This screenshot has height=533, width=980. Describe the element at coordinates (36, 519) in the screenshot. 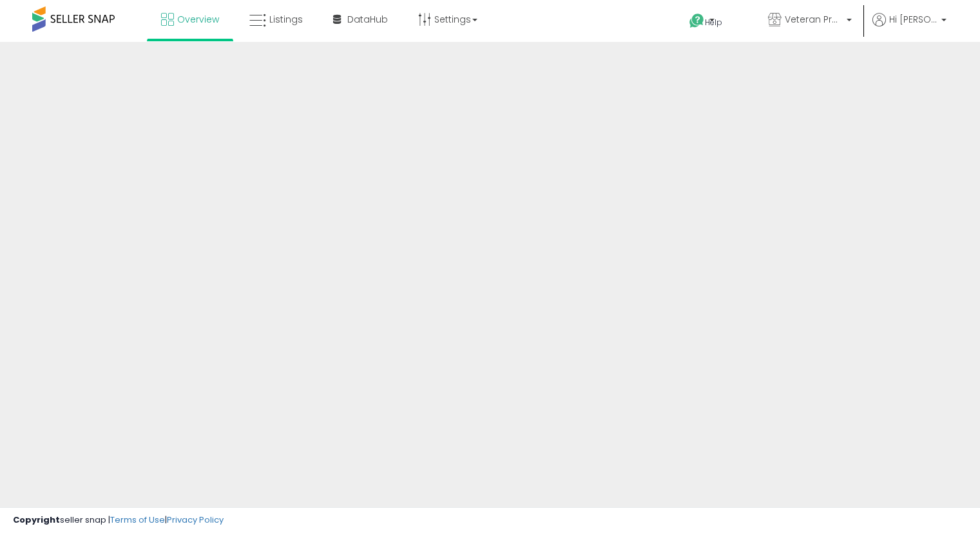

I see `strong: Copyright` at that location.